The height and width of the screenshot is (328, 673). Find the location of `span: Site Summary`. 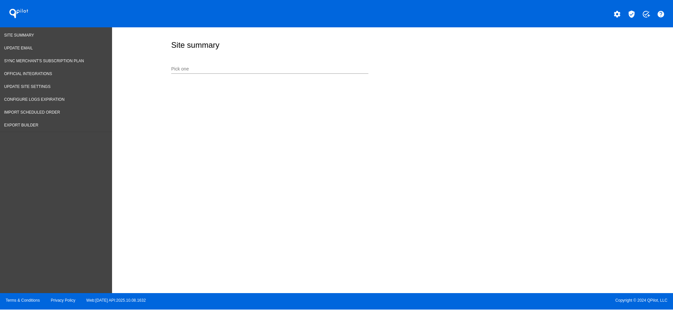

span: Site Summary is located at coordinates (19, 35).